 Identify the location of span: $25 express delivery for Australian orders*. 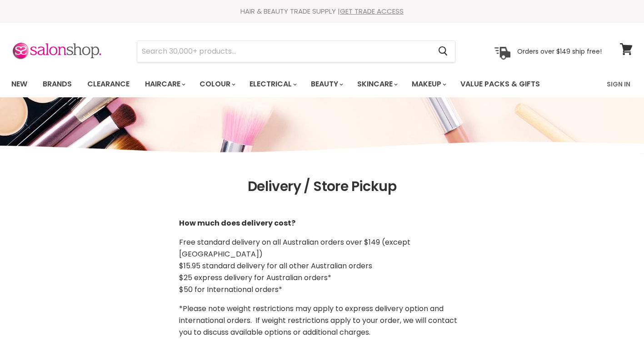
(255, 278).